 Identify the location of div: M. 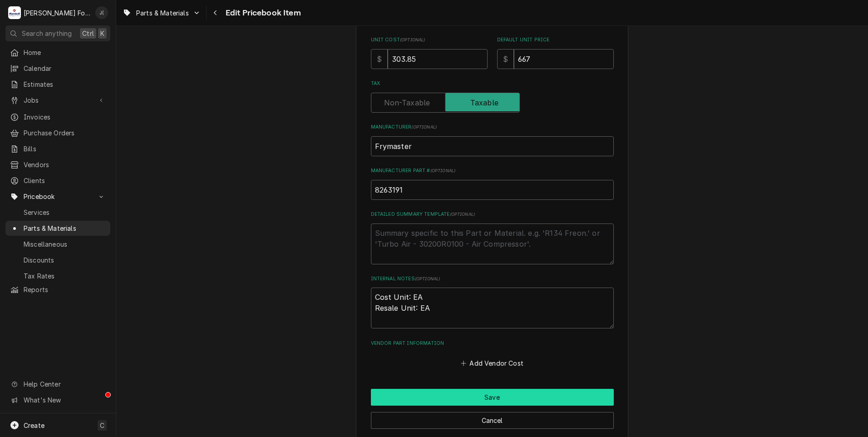
(14, 12).